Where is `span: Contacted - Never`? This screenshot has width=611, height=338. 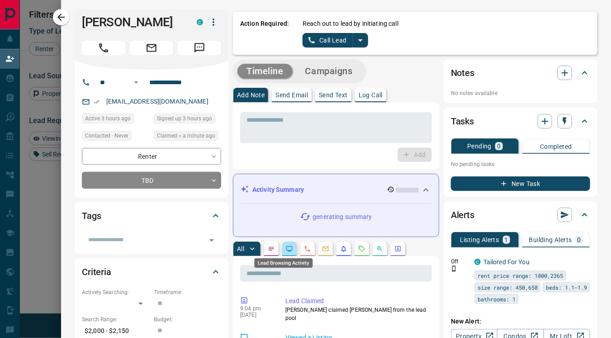 span: Contacted - Never is located at coordinates (107, 136).